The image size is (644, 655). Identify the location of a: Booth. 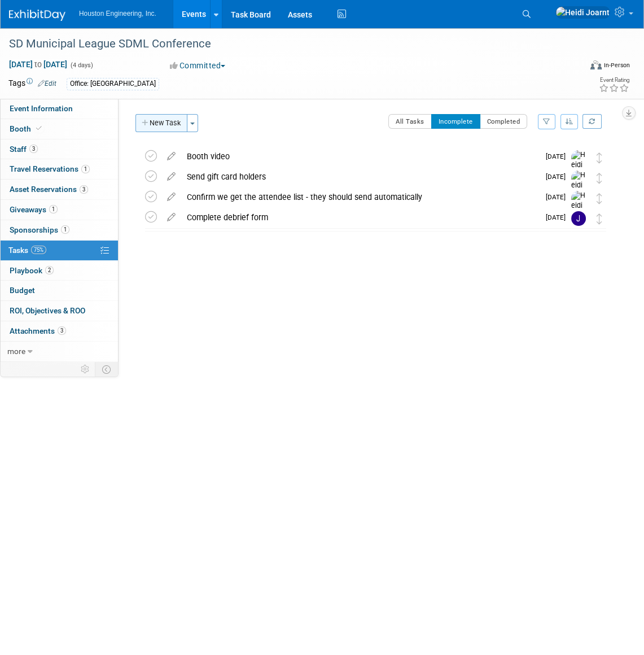
(60, 129).